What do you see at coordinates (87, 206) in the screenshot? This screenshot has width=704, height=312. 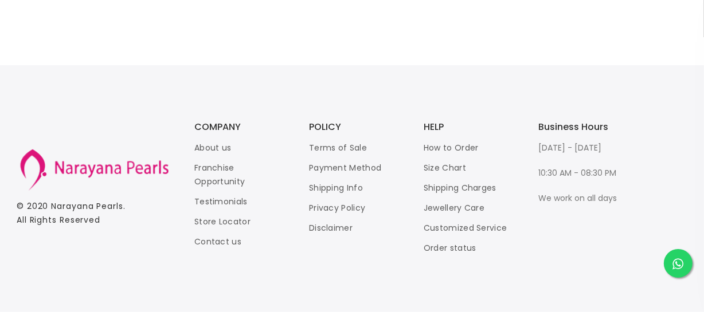 I see `a: Narayana Pearls` at bounding box center [87, 206].